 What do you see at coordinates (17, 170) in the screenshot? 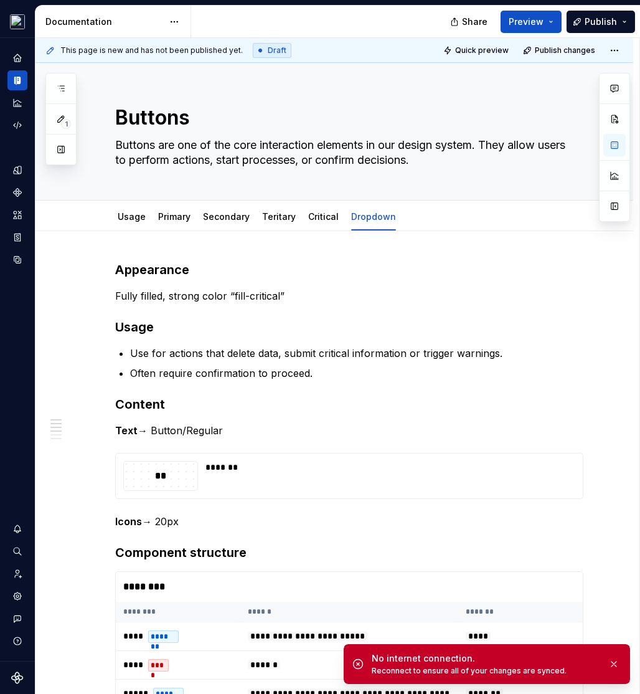
I see `div: Design tokens` at bounding box center [17, 170].